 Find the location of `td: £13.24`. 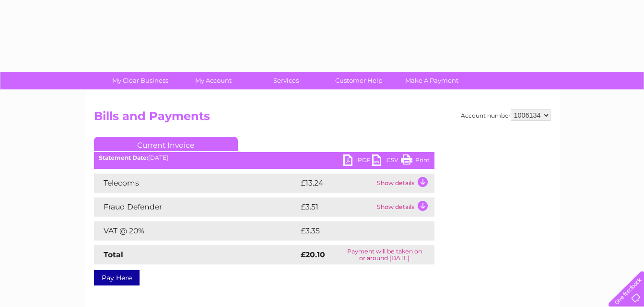

td: £13.24 is located at coordinates (336, 184).